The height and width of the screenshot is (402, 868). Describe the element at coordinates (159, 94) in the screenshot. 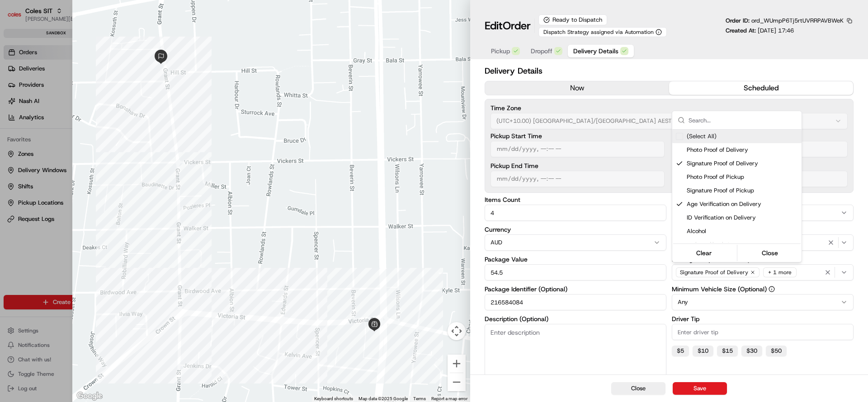

I see `button: Start new chat` at that location.